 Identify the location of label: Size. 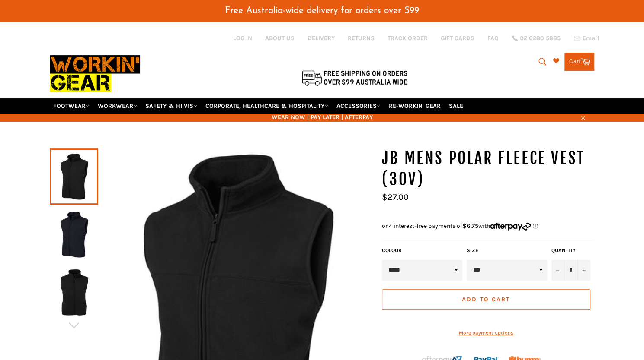
(507, 251).